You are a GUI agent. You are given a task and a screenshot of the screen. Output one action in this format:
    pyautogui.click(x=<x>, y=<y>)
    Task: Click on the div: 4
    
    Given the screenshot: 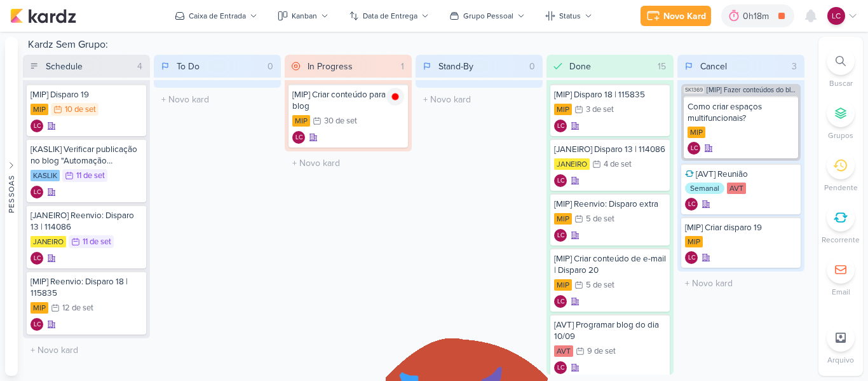 What is the action you would take?
    pyautogui.click(x=139, y=67)
    